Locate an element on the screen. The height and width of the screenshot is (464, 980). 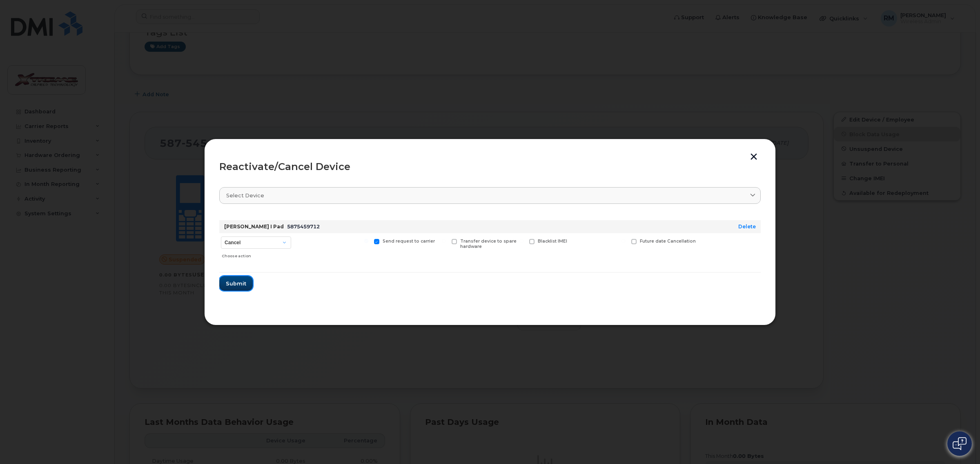
a: Select device is located at coordinates (490, 195).